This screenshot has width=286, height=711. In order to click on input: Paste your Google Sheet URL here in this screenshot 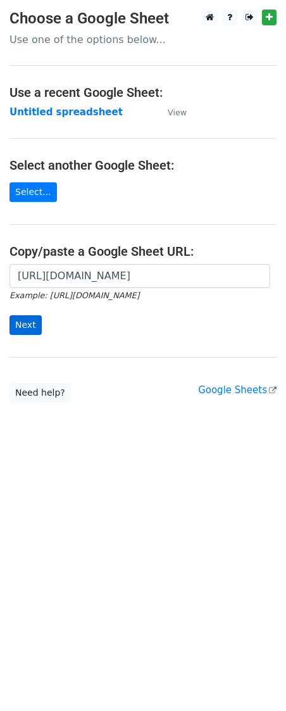, I will do `click(140, 276)`.